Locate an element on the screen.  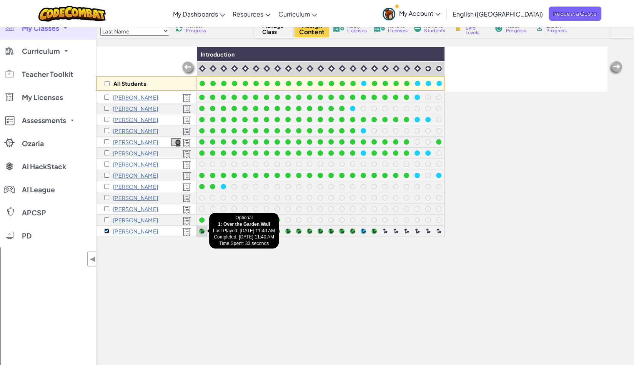
div: Move To ... is located at coordinates (317, 35).